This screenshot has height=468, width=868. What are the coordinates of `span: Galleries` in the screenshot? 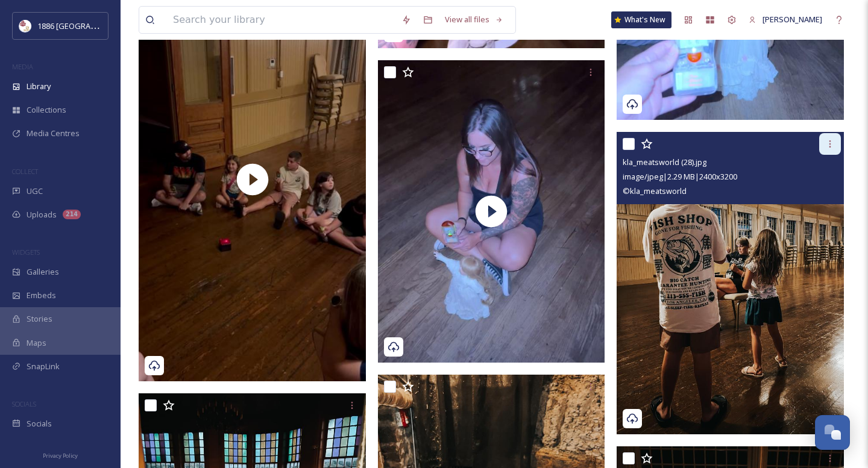 It's located at (43, 272).